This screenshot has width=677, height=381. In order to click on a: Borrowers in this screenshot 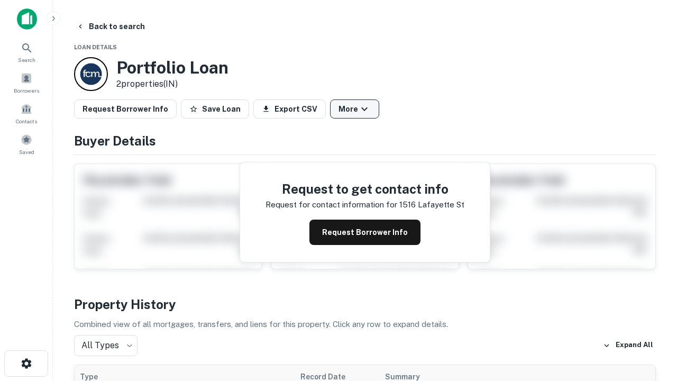, I will do `click(26, 83)`.